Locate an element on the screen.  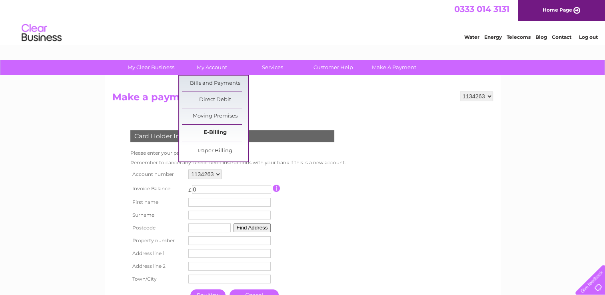
a: Log out is located at coordinates (588, 37).